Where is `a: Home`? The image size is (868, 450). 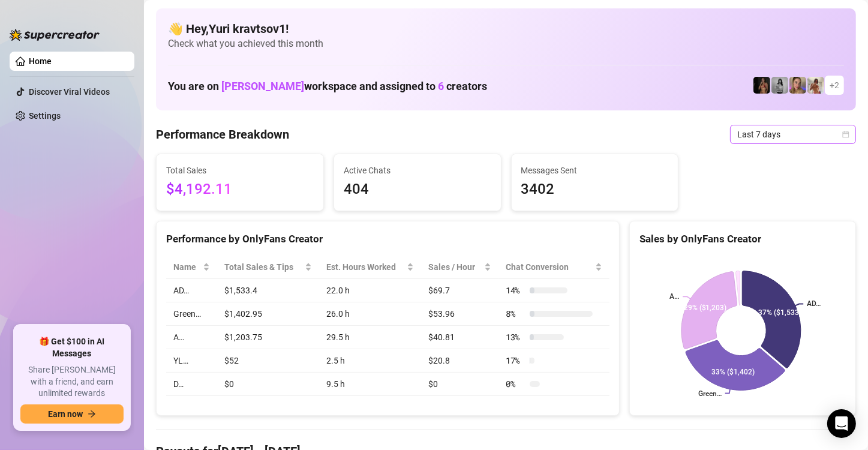 a: Home is located at coordinates (40, 61).